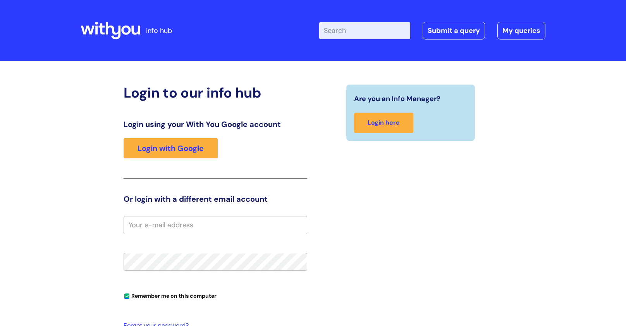 Image resolution: width=626 pixels, height=326 pixels. Describe the element at coordinates (127, 296) in the screenshot. I see `input: Remember me on this computer` at that location.